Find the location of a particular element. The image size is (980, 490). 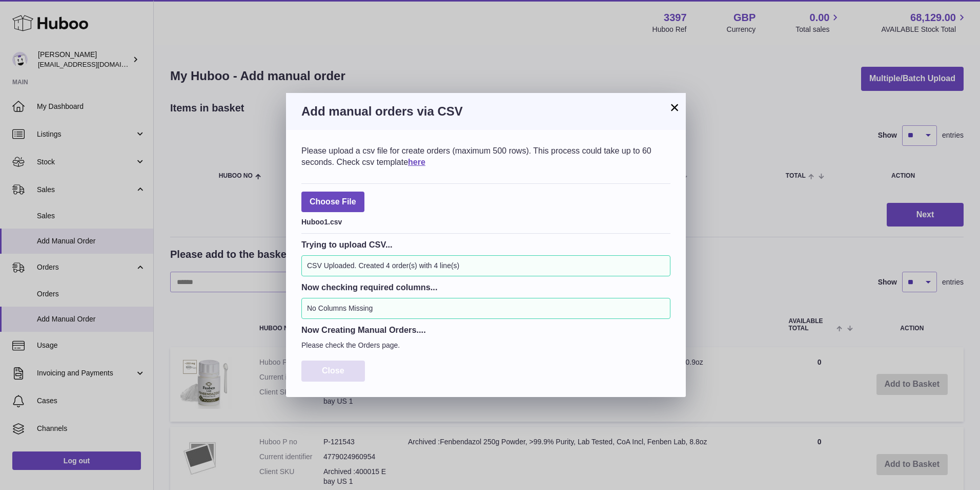

h3: Now Creating Manual Orders.... is located at coordinates (486, 329).